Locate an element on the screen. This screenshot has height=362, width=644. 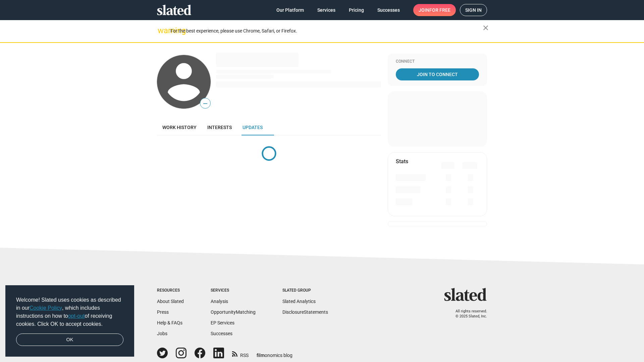
div: cookieconsent is located at coordinates (70, 321).